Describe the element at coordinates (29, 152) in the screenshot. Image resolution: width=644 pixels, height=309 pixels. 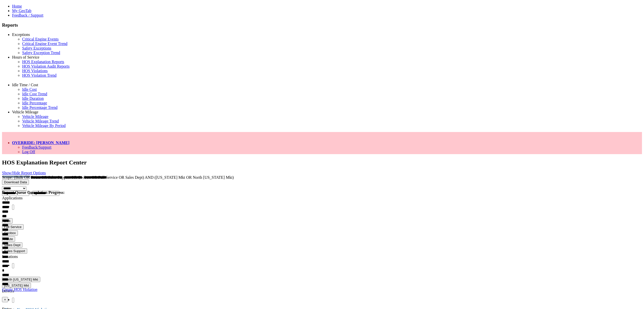
I see `a: Log Off` at that location.